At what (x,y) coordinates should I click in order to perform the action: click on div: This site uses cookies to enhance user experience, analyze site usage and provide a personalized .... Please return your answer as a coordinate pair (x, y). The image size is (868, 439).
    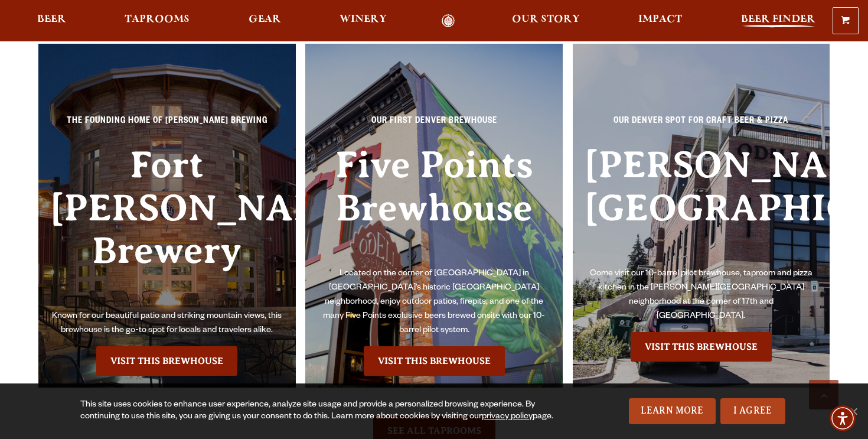
    Looking at the image, I should click on (323, 411).